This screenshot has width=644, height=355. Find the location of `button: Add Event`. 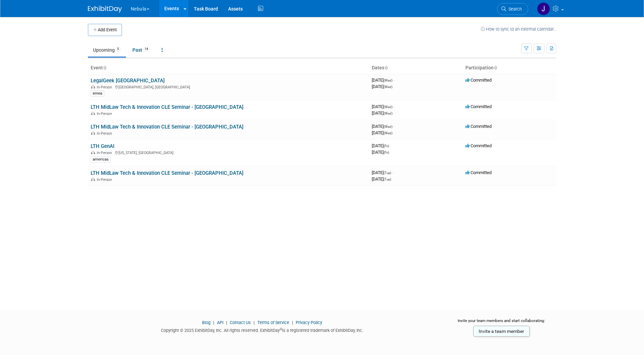

button: Add Event is located at coordinates (105, 30).